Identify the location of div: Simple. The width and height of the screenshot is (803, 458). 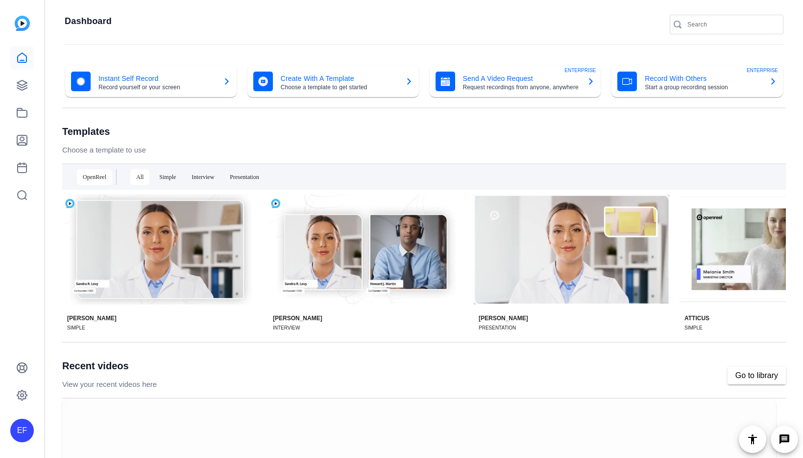
(168, 177).